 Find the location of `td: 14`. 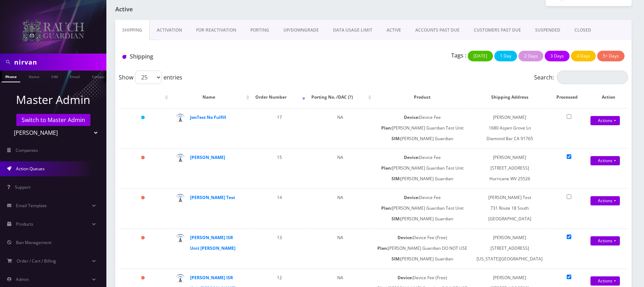

td: 14 is located at coordinates (279, 208).